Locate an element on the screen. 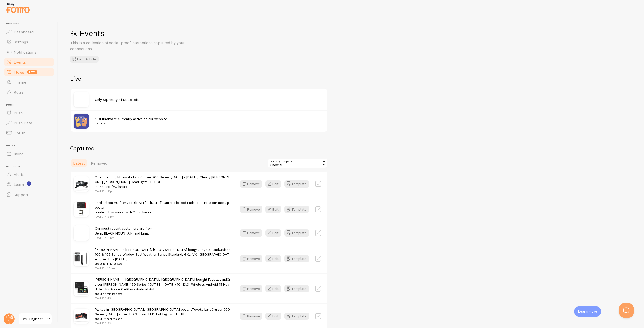 The height and width of the screenshot is (328, 644). img: landcruiser200smokedtaillightsfloating_small.jpg is located at coordinates (81, 316).